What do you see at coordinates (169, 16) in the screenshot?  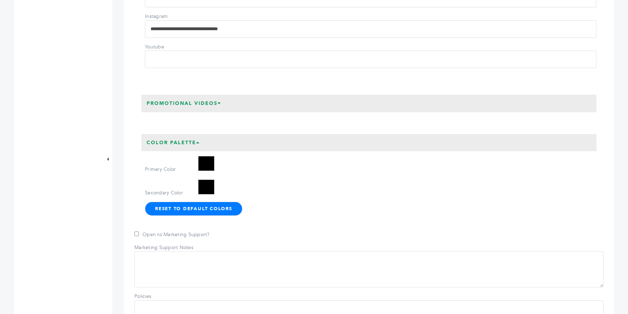 I see `label: Instagram` at bounding box center [169, 16].